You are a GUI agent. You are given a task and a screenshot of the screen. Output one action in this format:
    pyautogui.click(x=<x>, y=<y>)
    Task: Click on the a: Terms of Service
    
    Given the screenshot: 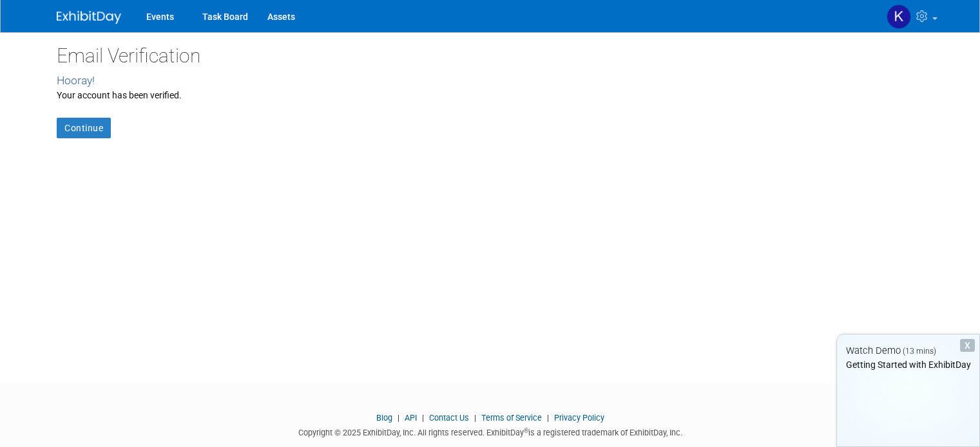 What is the action you would take?
    pyautogui.click(x=512, y=418)
    